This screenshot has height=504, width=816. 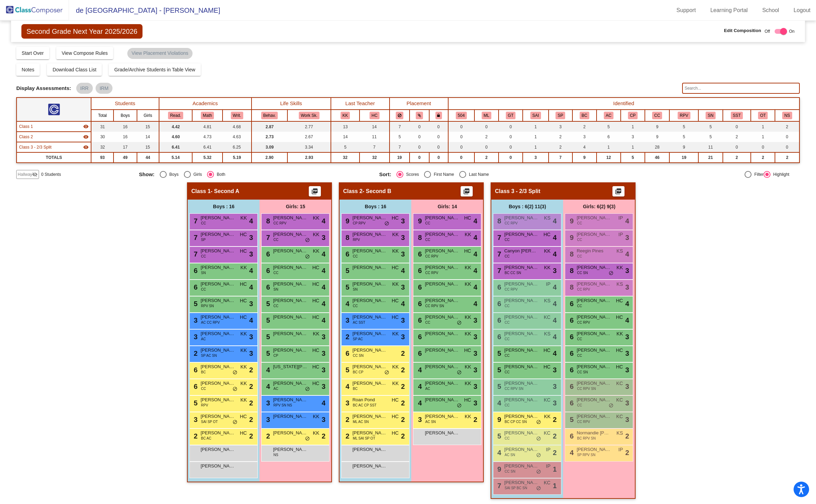 I want to click on span: Hallway, so click(x=25, y=175).